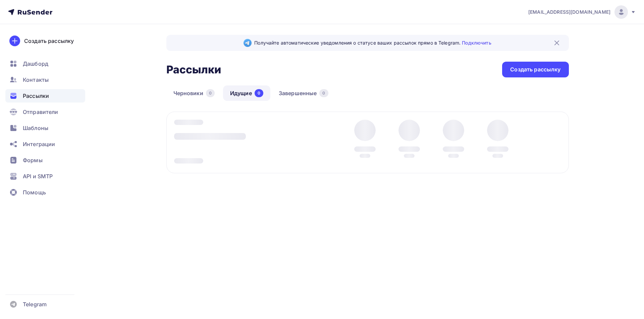  Describe the element at coordinates (33, 160) in the screenshot. I see `span: Формы` at that location.